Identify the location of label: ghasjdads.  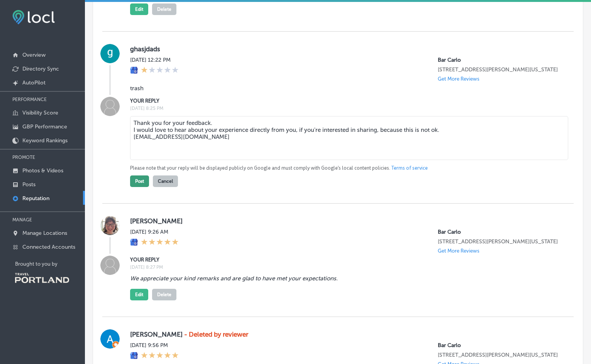
(346, 49).